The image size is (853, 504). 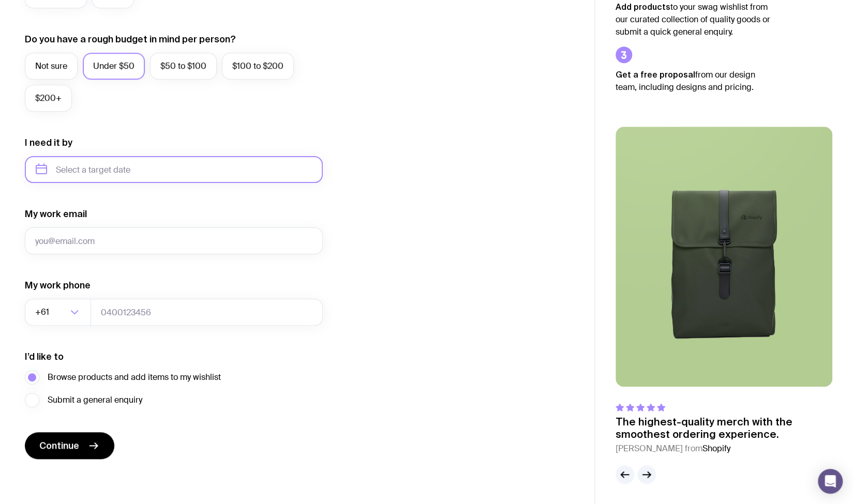 I want to click on label: Do you have a rough budget in mind per person?, so click(x=130, y=39).